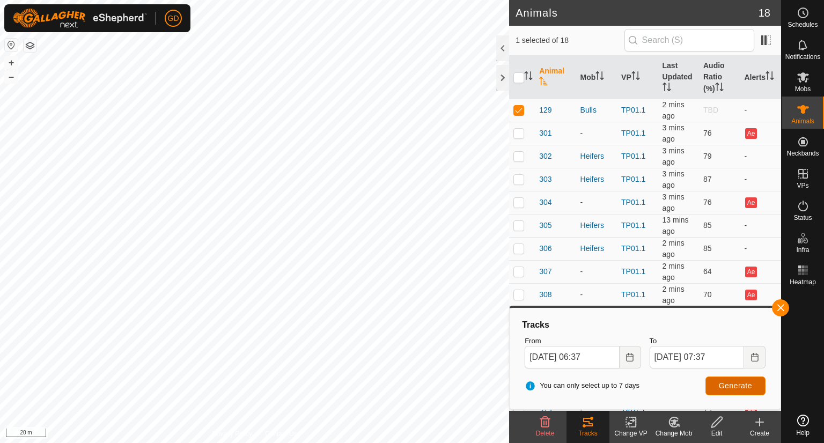 The width and height of the screenshot is (824, 443). Describe the element at coordinates (281, 434) in the screenshot. I see `a: Contact Us` at that location.